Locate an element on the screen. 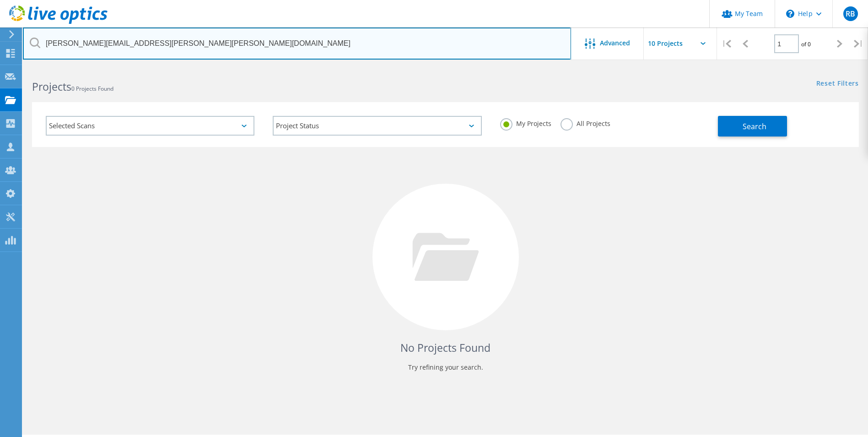 The height and width of the screenshot is (437, 868). span: Search is located at coordinates (755, 127).